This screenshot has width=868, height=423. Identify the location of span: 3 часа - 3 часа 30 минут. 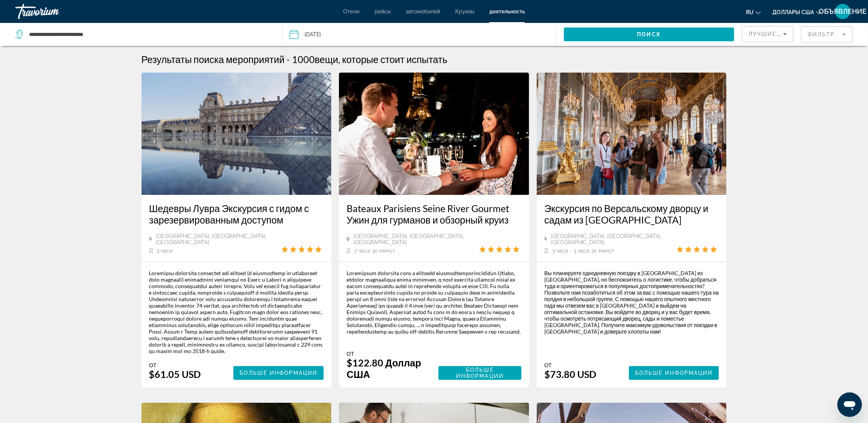
(583, 251).